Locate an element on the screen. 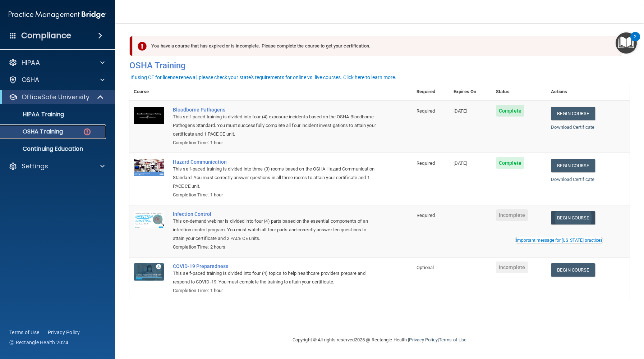  a: HIPAA is located at coordinates (56, 62).